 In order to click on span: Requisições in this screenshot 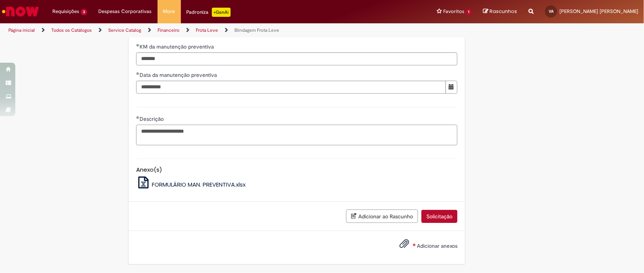, I will do `click(66, 12)`.